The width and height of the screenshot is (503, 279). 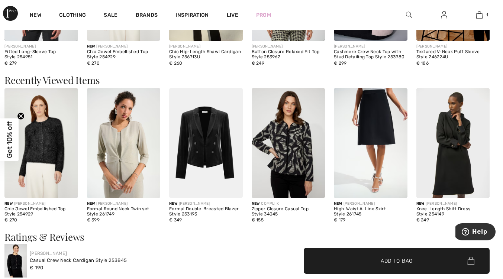 I want to click on div: Textured V-Neck Puff Sleeve Style 246224U, so click(x=453, y=55).